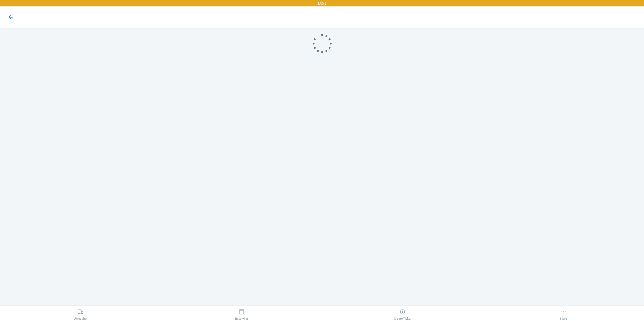 The image size is (644, 321). Describe the element at coordinates (402, 313) in the screenshot. I see `button: Create Ticket` at that location.